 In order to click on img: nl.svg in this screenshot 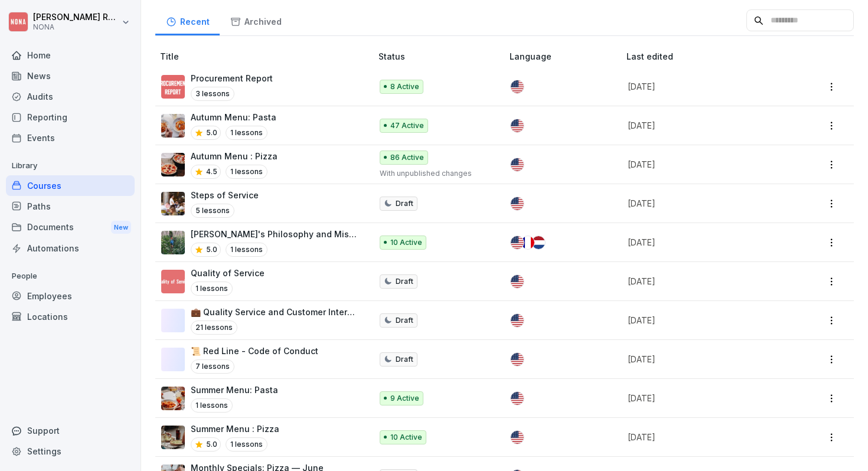, I will do `click(539, 243)`.